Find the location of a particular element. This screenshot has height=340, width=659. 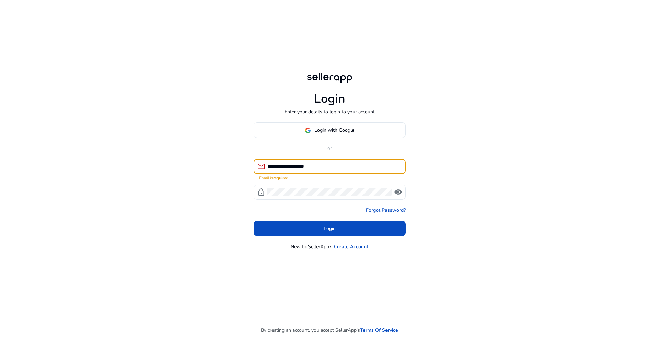

p: New to SellerApp? is located at coordinates (311, 246).